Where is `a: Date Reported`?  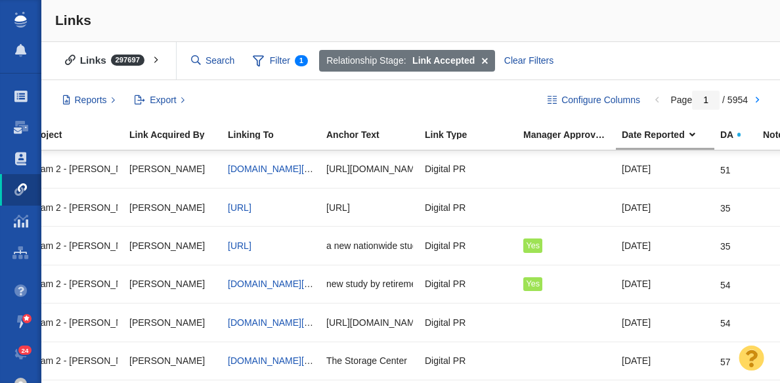 a: Date Reported is located at coordinates (670, 135).